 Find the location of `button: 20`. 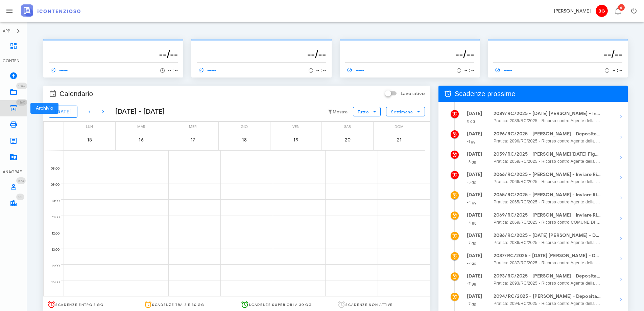

button: 20 is located at coordinates (348, 140).